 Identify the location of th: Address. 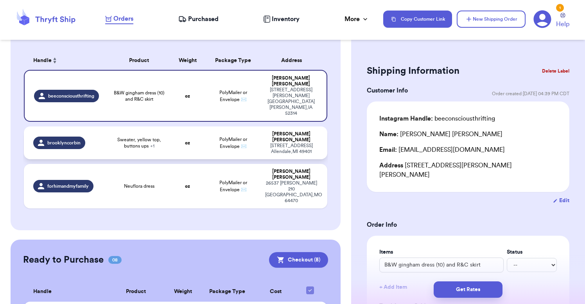
(293, 61).